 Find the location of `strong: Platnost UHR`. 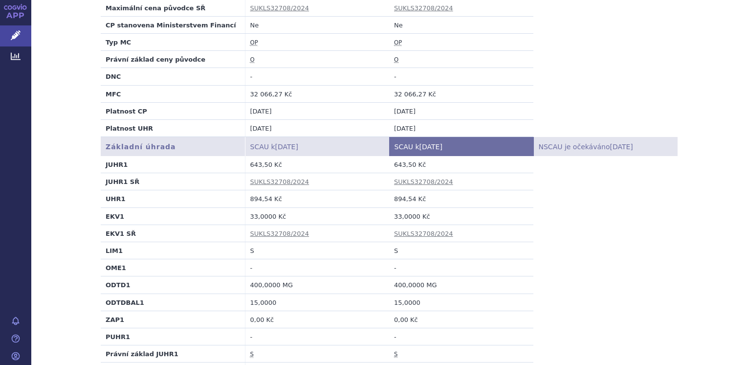

strong: Platnost UHR is located at coordinates (129, 128).